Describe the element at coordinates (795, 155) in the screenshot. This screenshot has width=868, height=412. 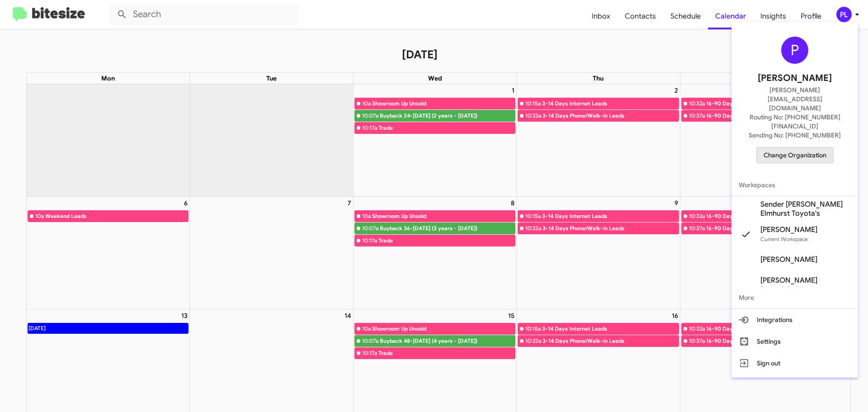
I see `button: Change Organization` at that location.